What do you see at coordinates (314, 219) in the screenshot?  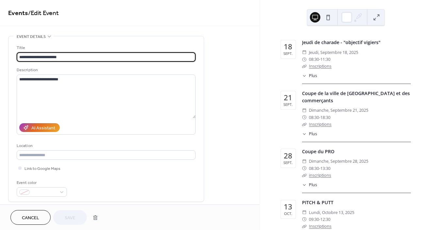 I see `span: 09:30` at bounding box center [314, 219].